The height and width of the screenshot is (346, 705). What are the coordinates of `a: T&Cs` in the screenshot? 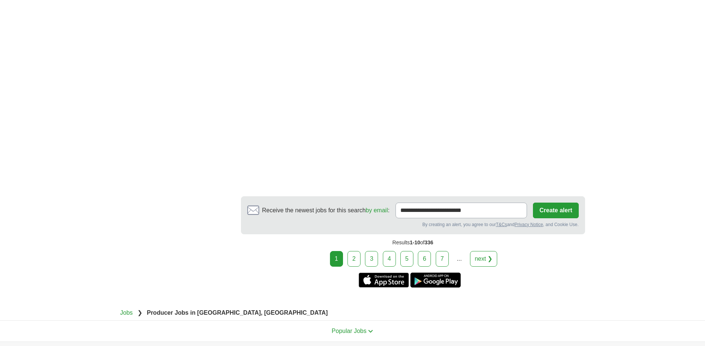 It's located at (502, 225).